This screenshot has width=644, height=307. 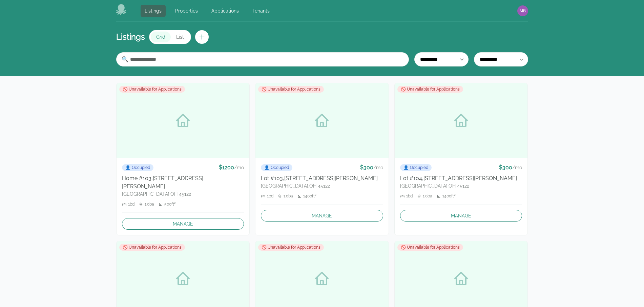 I want to click on span: 500 ft², so click(x=170, y=204).